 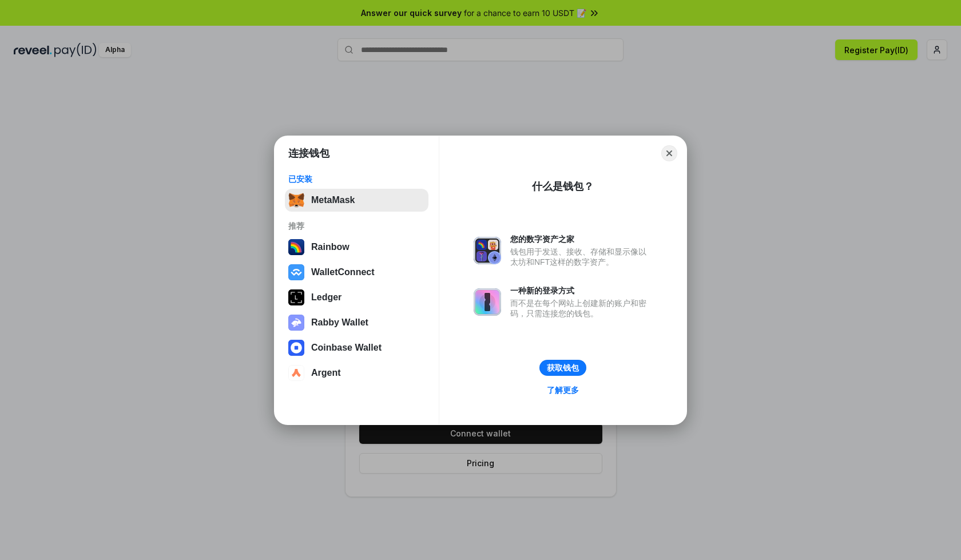 What do you see at coordinates (581, 309) in the screenshot?
I see `div: 而不是在每个网站上创建新的账户和密码，只需连接您的钱包。` at bounding box center [581, 309].